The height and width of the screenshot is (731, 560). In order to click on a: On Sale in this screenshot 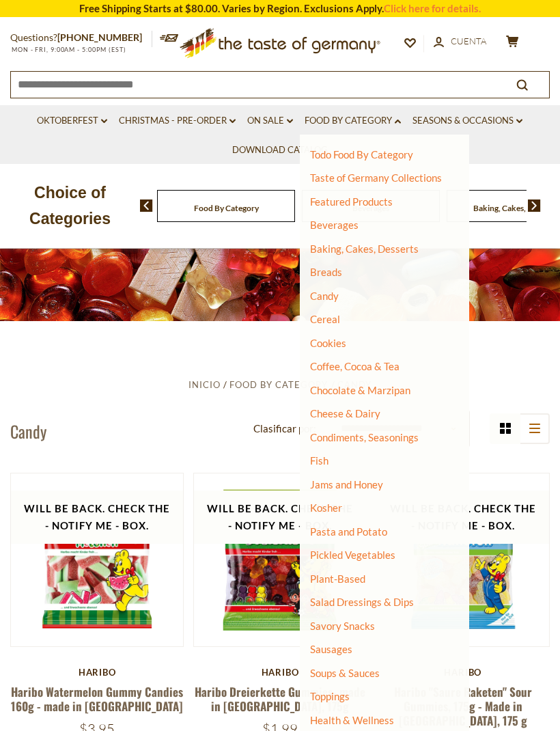, I will do `click(270, 121)`.